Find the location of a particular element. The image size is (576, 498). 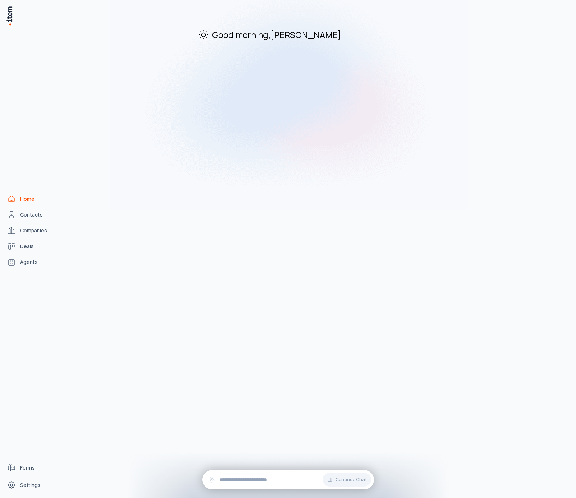

a: Home is located at coordinates (32, 199).